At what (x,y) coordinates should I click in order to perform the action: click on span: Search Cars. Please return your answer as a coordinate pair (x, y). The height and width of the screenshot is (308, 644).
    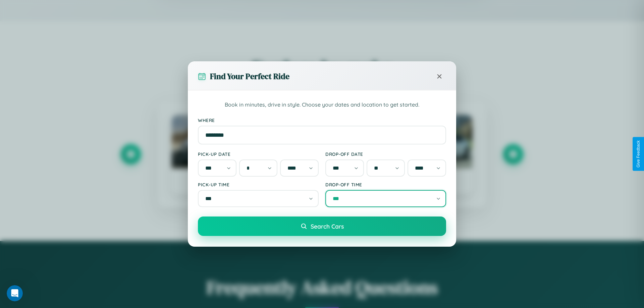
    Looking at the image, I should click on (327, 226).